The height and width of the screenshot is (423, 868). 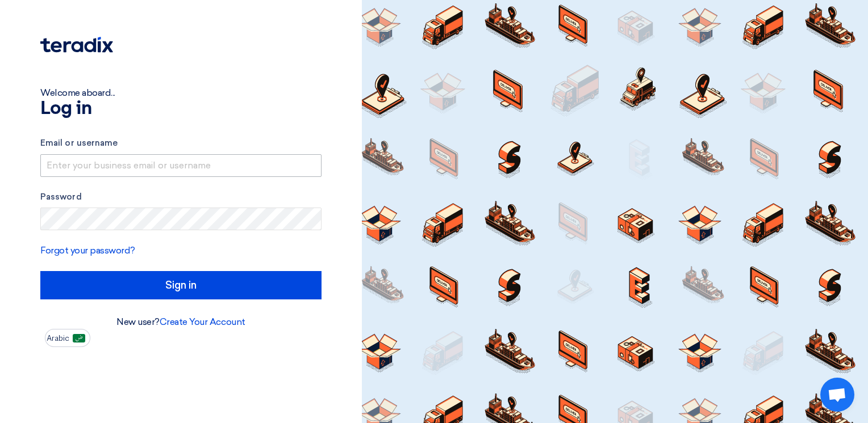 What do you see at coordinates (181, 322) in the screenshot?
I see `font: New user?` at bounding box center [181, 322].